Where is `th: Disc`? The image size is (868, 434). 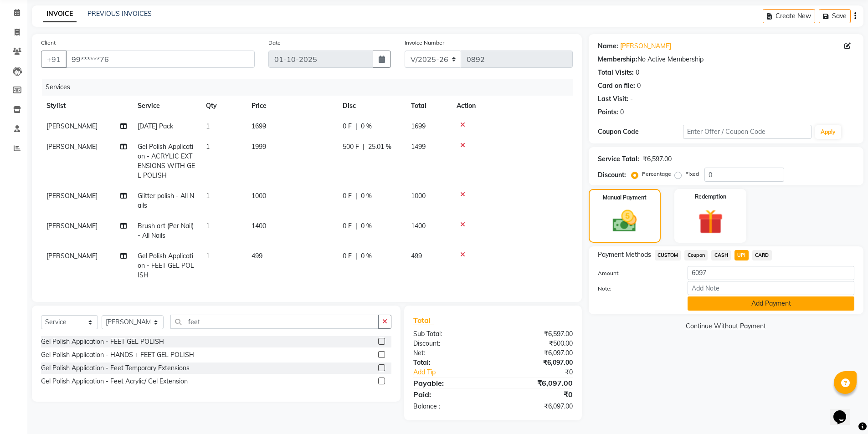
th: Disc is located at coordinates (371, 106).